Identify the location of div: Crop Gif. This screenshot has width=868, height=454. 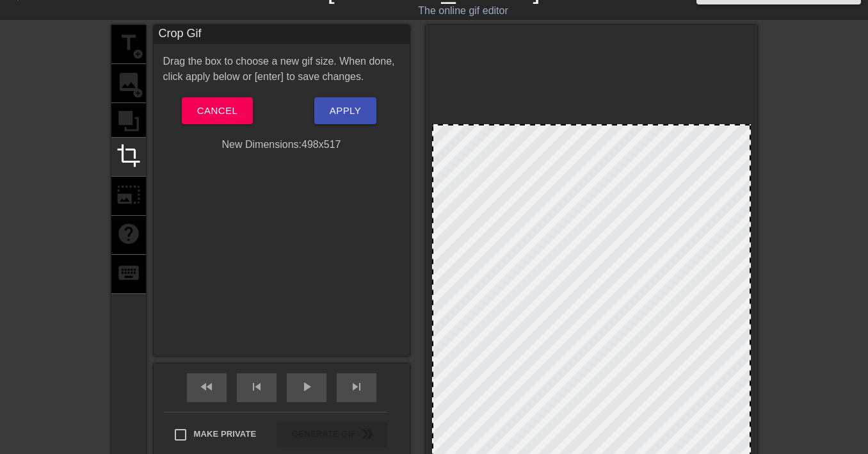
(282, 35).